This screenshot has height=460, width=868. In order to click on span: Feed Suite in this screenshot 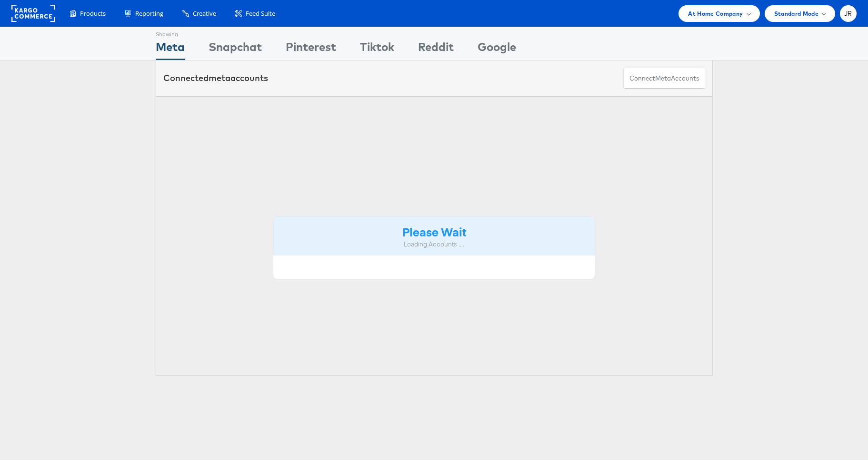, I will do `click(260, 13)`.